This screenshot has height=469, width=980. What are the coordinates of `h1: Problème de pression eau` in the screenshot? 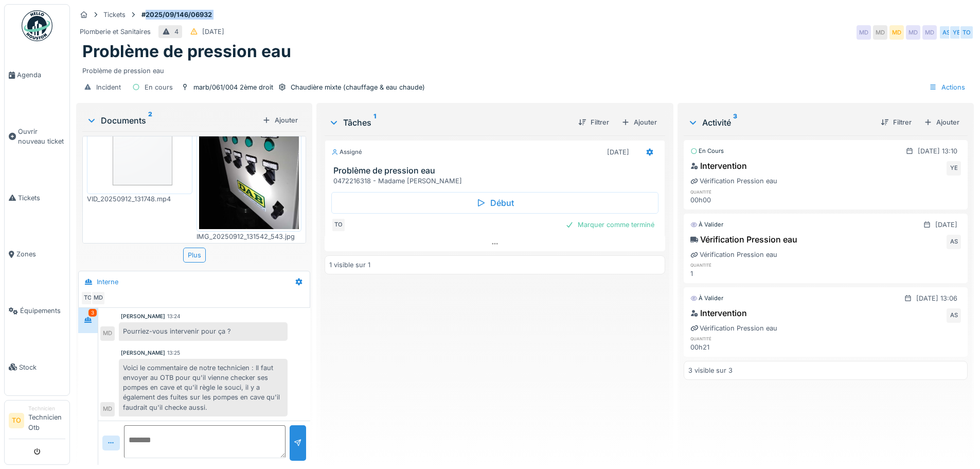 It's located at (187, 51).